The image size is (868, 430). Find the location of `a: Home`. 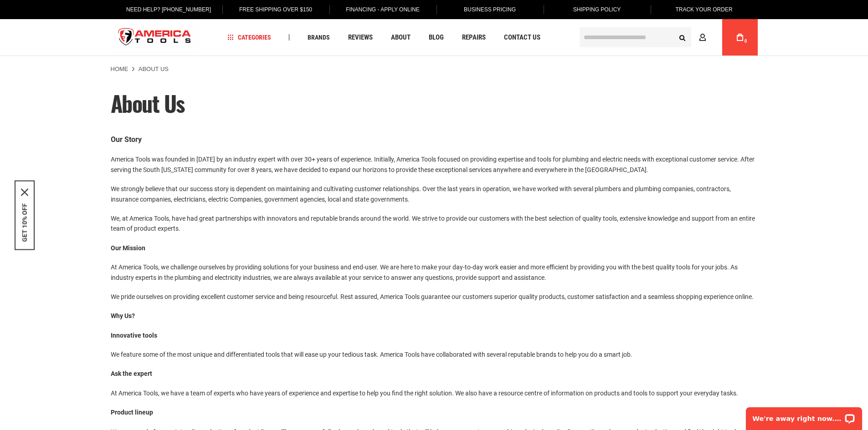

a: Home is located at coordinates (119, 69).